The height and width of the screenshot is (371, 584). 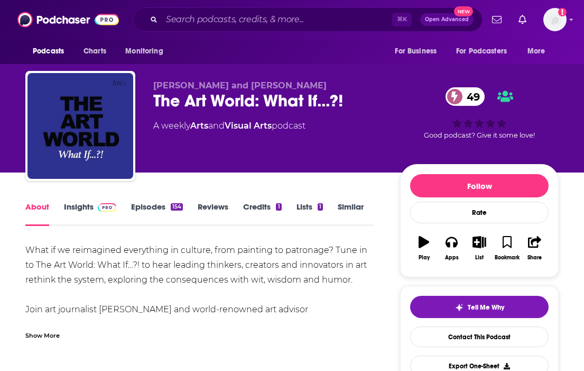 I want to click on span: and, so click(x=216, y=125).